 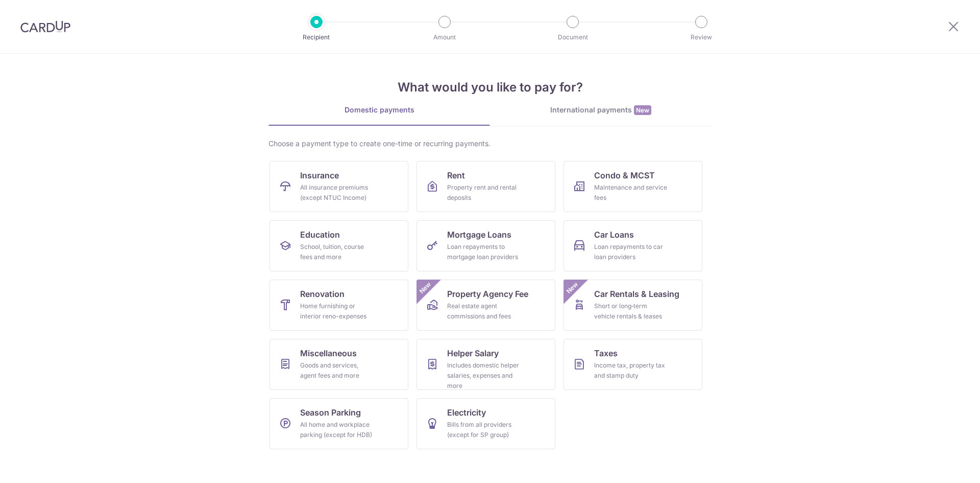 I want to click on a: RentProperty rent and rental deposits, so click(x=486, y=186).